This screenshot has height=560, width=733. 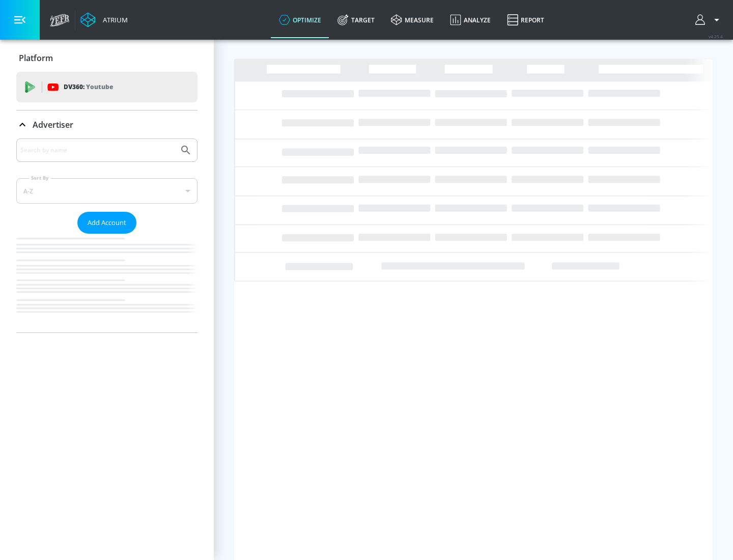 What do you see at coordinates (107, 283) in the screenshot?
I see `nav: list of Advertiser` at bounding box center [107, 283].